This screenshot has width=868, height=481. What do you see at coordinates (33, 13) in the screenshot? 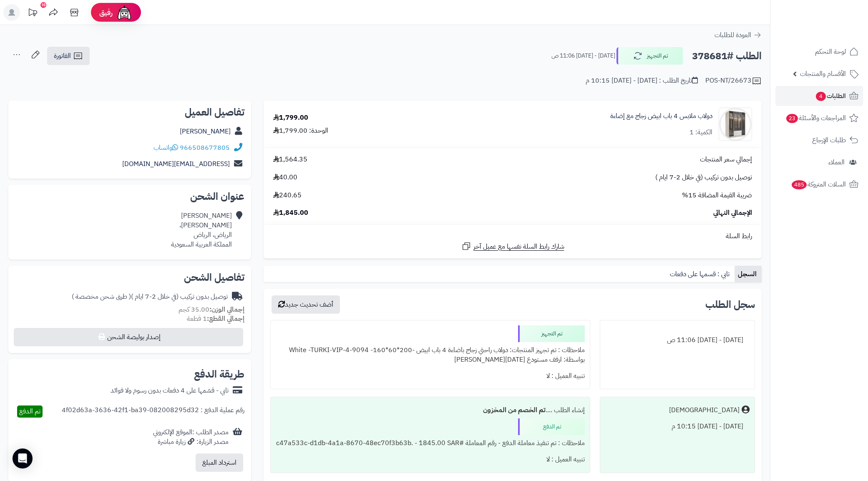
I see `a: تحديثات المنصة` at bounding box center [33, 13].